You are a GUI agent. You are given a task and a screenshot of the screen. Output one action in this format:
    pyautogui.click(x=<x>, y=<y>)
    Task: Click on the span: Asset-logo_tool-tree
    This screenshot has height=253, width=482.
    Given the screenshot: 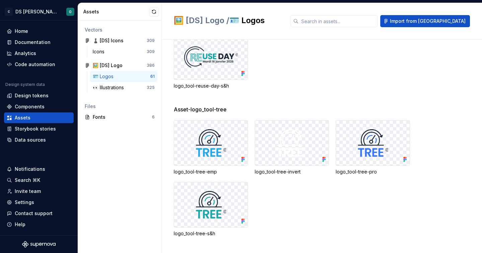 What is the action you would take?
    pyautogui.click(x=200, y=109)
    